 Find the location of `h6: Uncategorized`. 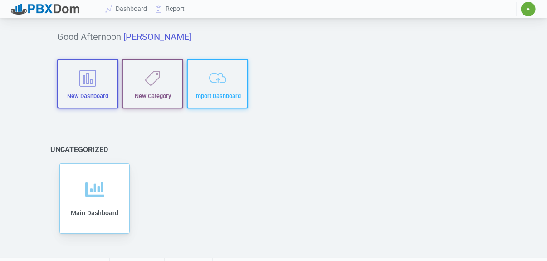

h6: Uncategorized is located at coordinates (79, 149).